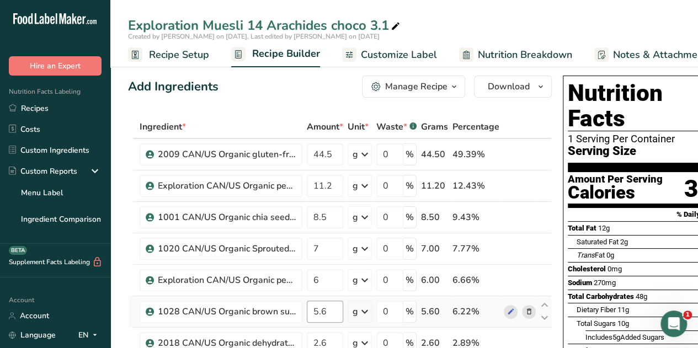  What do you see at coordinates (434, 217) in the screenshot?
I see `div: 8.50` at bounding box center [434, 217].